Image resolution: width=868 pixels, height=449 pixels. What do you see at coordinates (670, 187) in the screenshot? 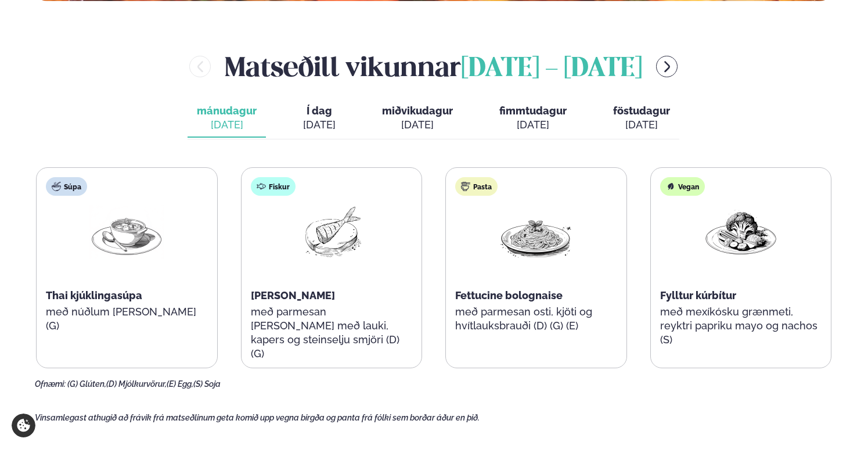
I see `img: Vegan.svg` at bounding box center [670, 187].